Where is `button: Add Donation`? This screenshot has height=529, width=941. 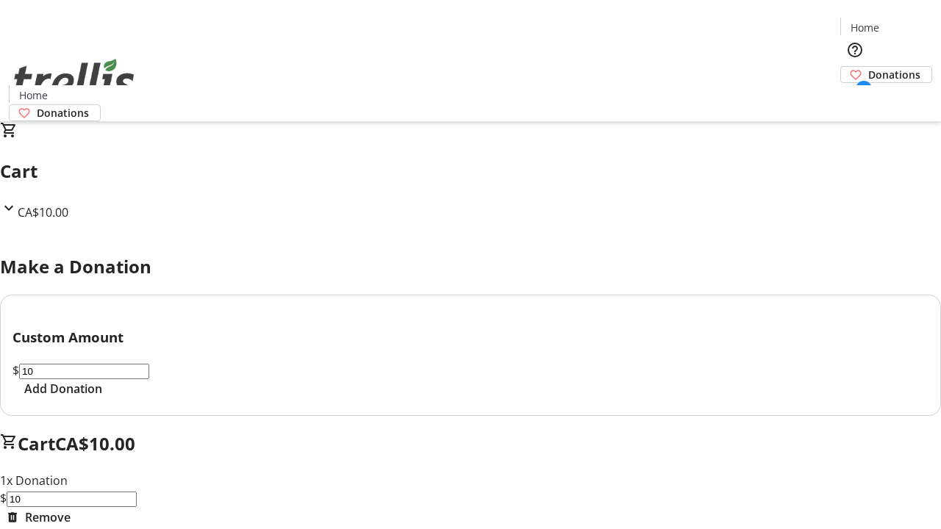 button: Add Donation is located at coordinates (63, 389).